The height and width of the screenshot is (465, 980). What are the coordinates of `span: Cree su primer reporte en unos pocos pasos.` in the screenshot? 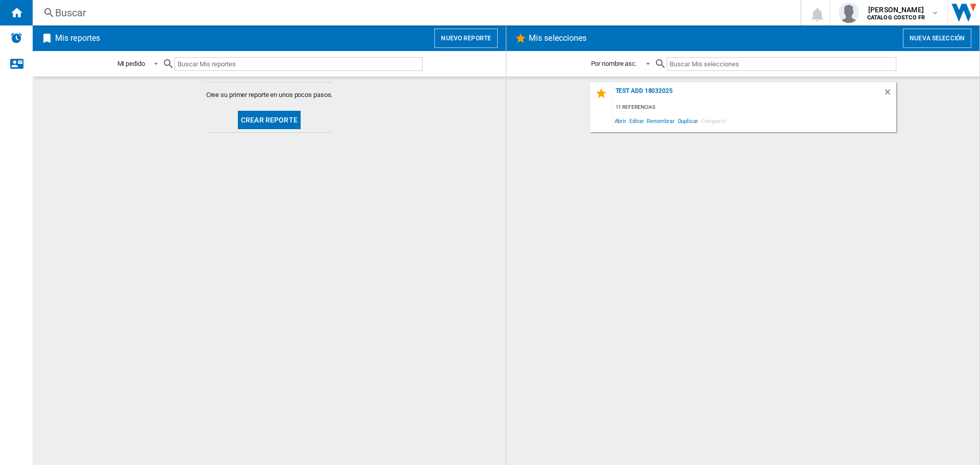 It's located at (270, 95).